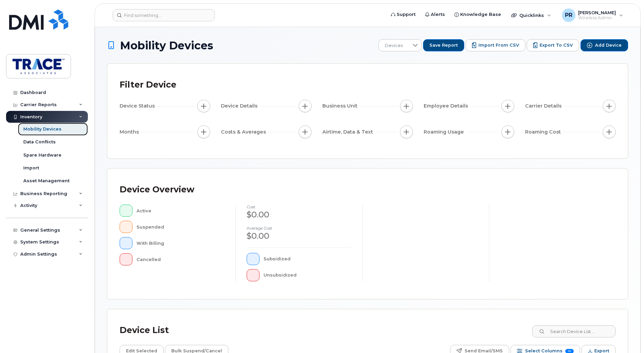 The width and height of the screenshot is (644, 353). What do you see at coordinates (495, 45) in the screenshot?
I see `a: Import from CSV` at bounding box center [495, 45].